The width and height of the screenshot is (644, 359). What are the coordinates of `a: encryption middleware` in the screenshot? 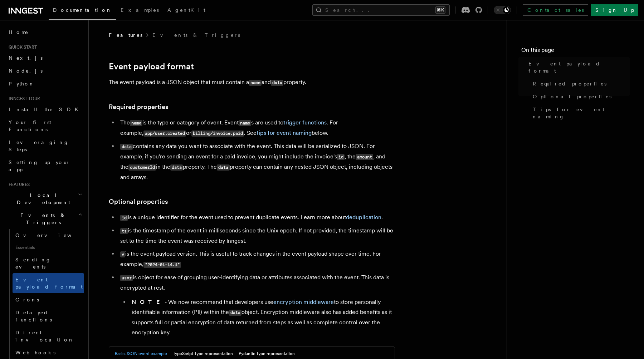 It's located at (304, 302).